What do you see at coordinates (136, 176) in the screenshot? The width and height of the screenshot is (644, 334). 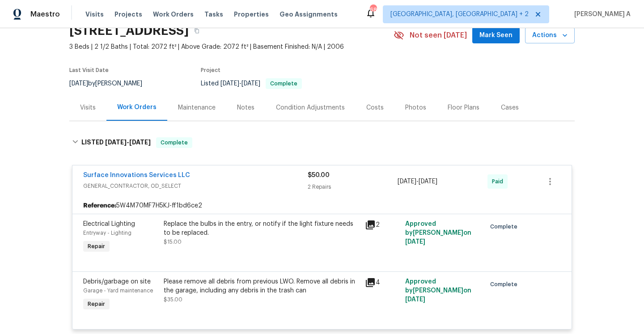 I see `a: Surface Innovations Services LLC` at bounding box center [136, 176].